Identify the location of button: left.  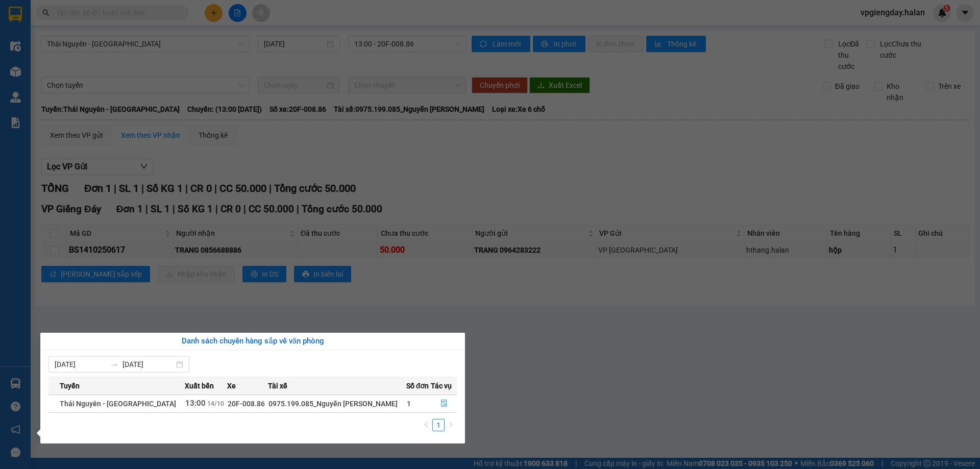
(426, 425).